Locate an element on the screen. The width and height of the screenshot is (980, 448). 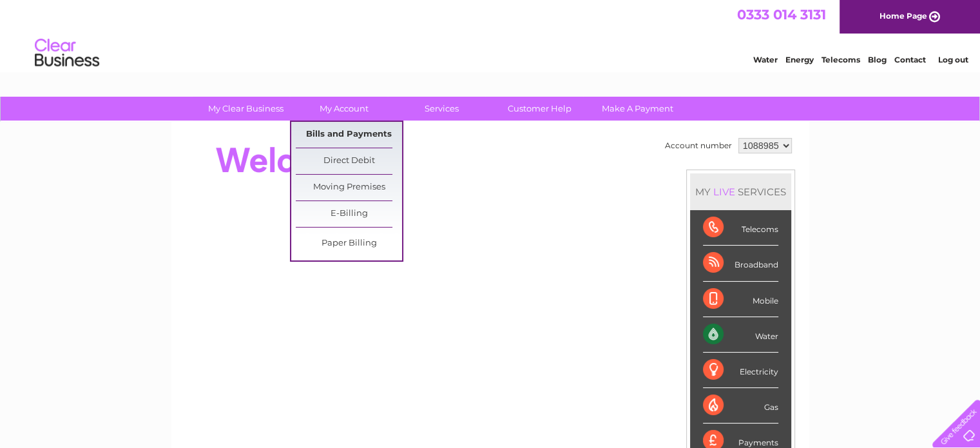
td: Account number is located at coordinates (698, 145).